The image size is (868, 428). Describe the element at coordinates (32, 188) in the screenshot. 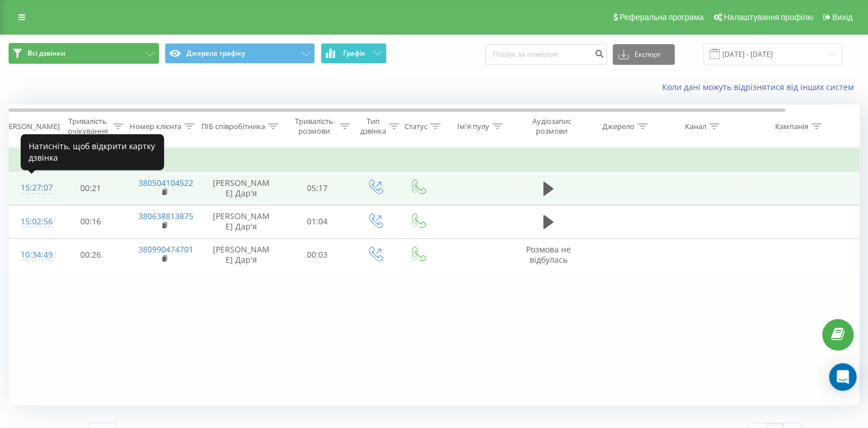

I see `div: 15:27:07` at that location.